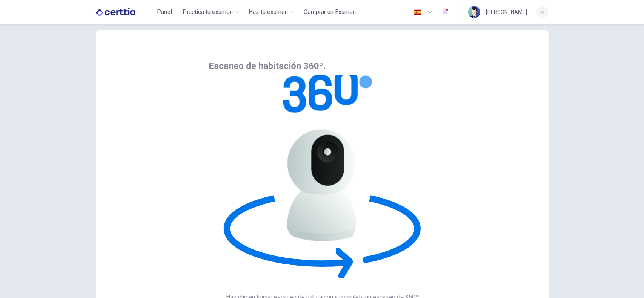  What do you see at coordinates (267, 66) in the screenshot?
I see `span: Escaneo de habitación 360º.` at bounding box center [267, 66].